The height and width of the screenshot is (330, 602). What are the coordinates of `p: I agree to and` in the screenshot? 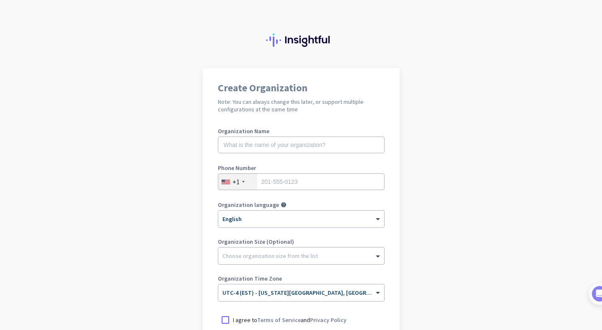 It's located at (290, 320).